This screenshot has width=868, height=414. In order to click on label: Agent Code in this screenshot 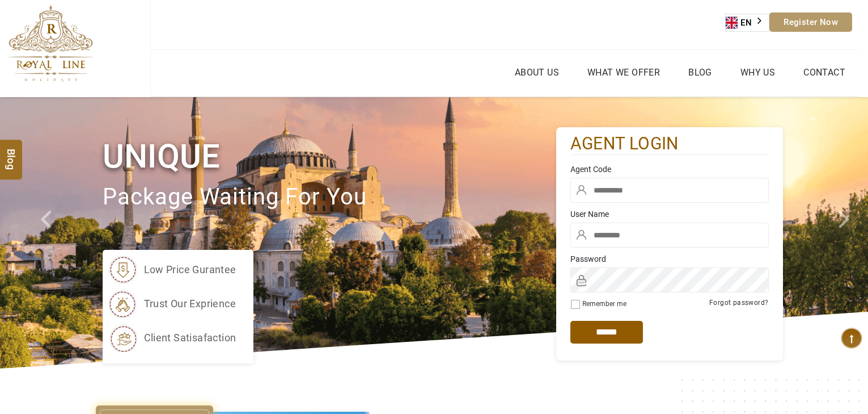, I will do `click(669, 169)`.